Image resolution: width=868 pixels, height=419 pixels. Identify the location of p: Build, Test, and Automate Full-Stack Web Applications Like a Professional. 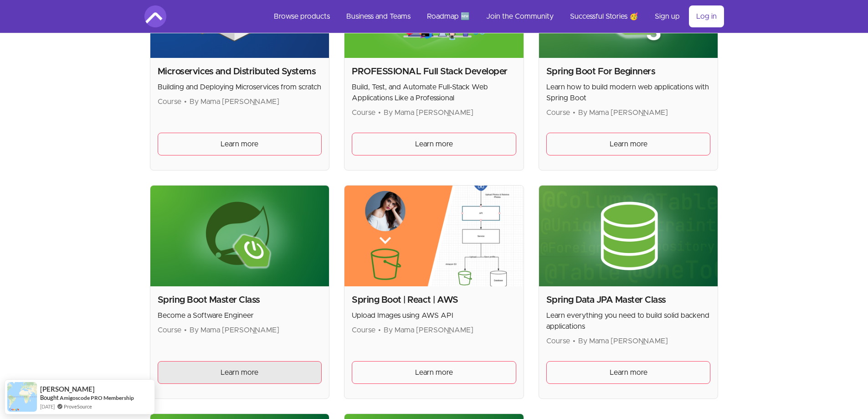
(434, 93).